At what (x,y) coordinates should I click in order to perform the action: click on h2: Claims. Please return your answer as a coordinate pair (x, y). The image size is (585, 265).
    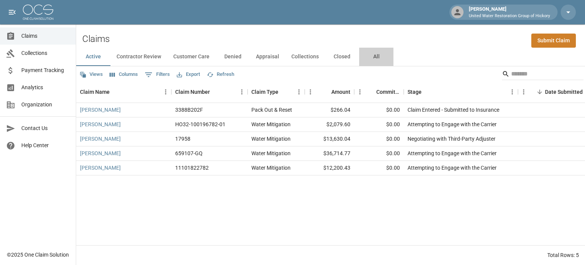
    Looking at the image, I should click on (96, 39).